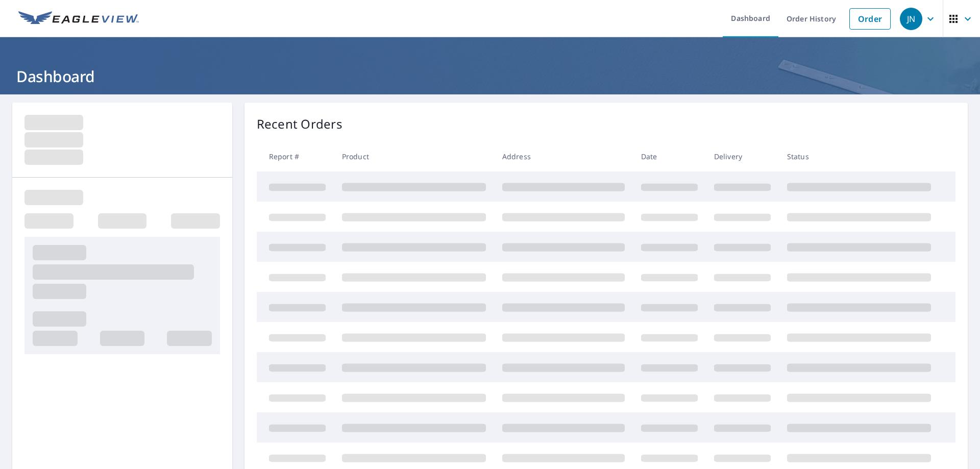 This screenshot has height=469, width=980. Describe the element at coordinates (79, 19) in the screenshot. I see `img: EV Logo` at that location.